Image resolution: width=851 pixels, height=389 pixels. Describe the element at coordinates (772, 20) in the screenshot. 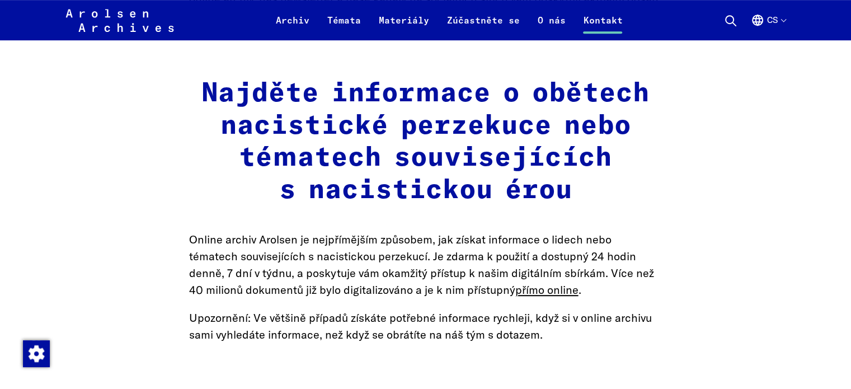

I see `font: cs` at that location.